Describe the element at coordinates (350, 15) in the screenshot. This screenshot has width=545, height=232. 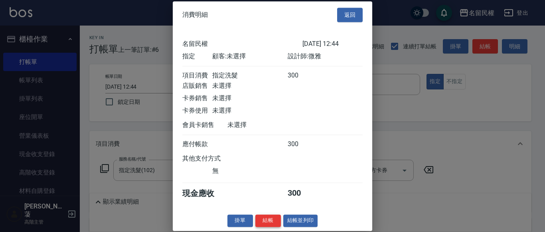
I see `button: 返回` at that location.